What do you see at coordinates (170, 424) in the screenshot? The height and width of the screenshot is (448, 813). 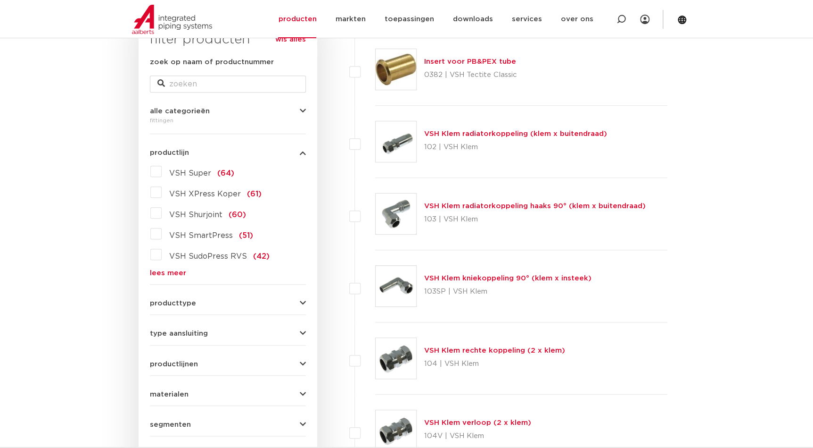 I see `span: segmenten` at bounding box center [170, 424].